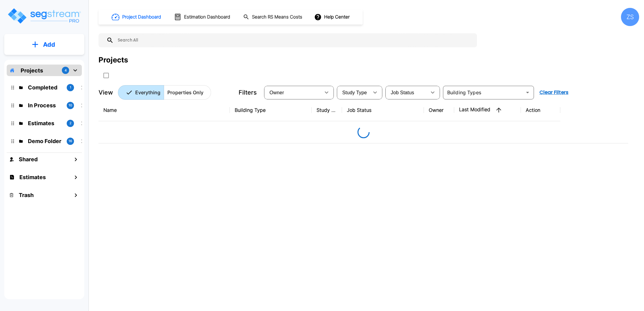 The height and width of the screenshot is (311, 644). Describe the element at coordinates (70, 141) in the screenshot. I see `p: 16` at that location.